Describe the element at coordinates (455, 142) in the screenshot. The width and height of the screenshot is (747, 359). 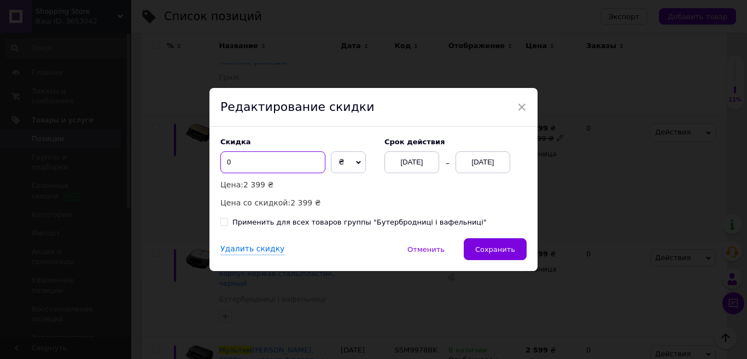
I see `label: Cрок действия` at that location.